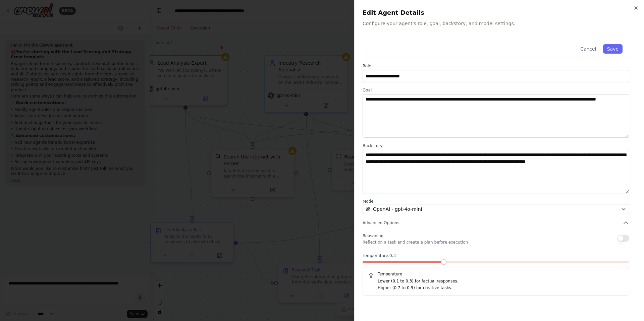 This screenshot has width=644, height=321. Describe the element at coordinates (500, 288) in the screenshot. I see `p: Higher (0.7 to 0.9) for creative tasks.` at that location.